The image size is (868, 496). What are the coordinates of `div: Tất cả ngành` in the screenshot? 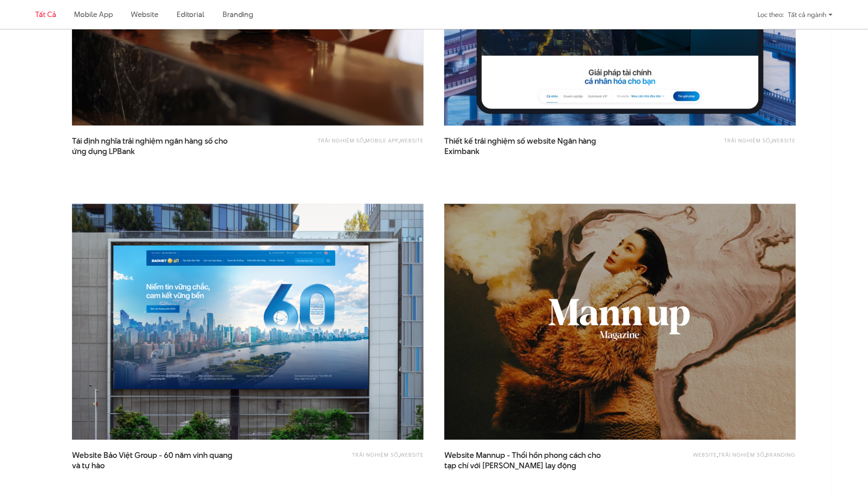 It's located at (811, 14).